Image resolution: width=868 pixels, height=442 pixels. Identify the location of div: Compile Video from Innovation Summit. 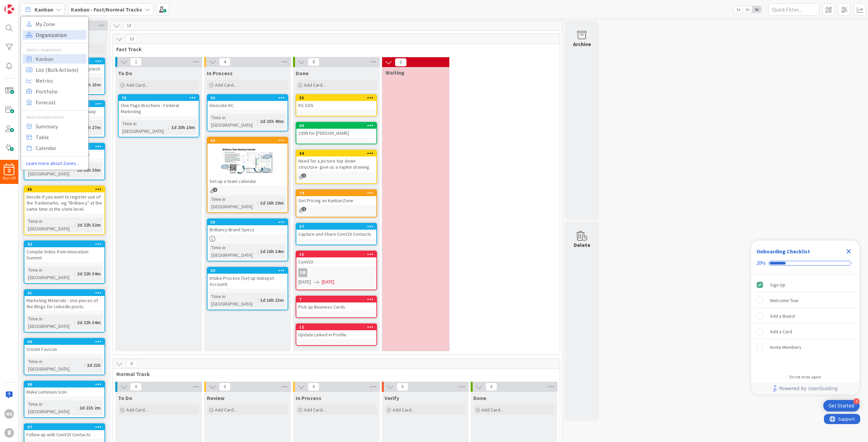
(65, 255).